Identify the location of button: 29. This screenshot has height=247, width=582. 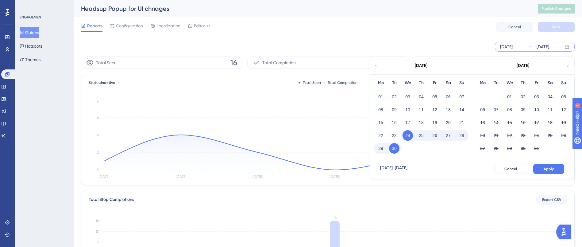
(381, 148).